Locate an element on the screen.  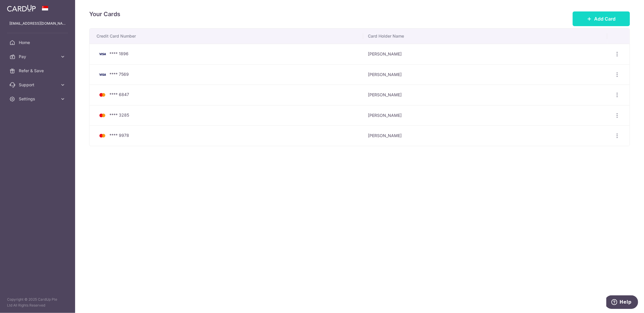
img: CardUp is located at coordinates (21, 8).